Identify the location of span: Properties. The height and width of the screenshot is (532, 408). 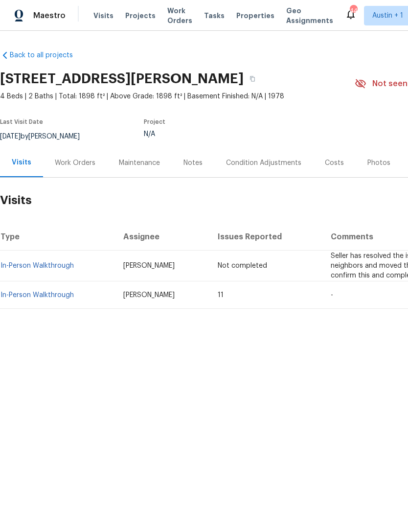
(255, 15).